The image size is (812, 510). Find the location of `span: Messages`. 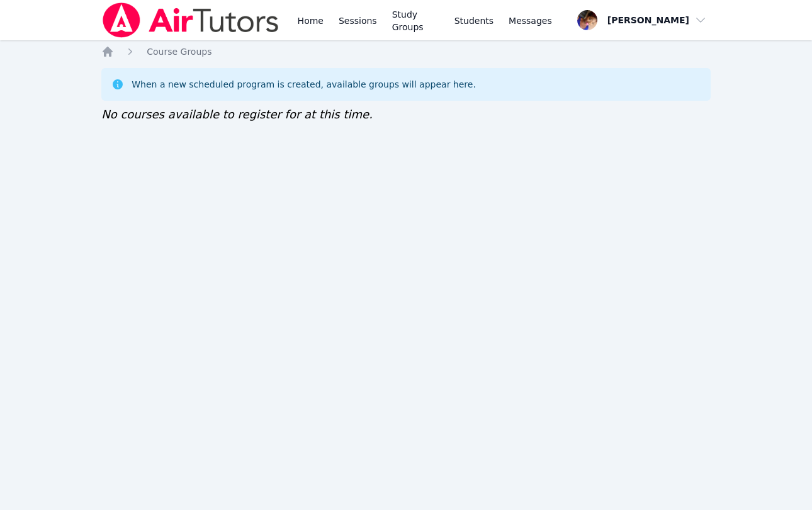

span: Messages is located at coordinates (530, 21).